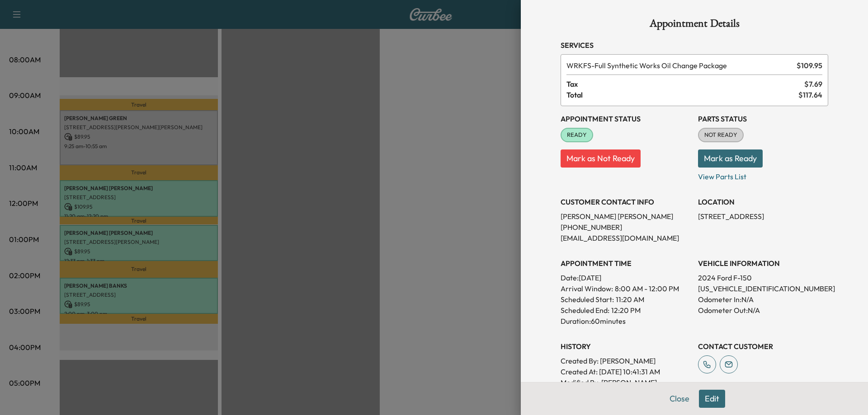 This screenshot has width=868, height=415. I want to click on h3: CONTACT CUSTOMER, so click(763, 347).